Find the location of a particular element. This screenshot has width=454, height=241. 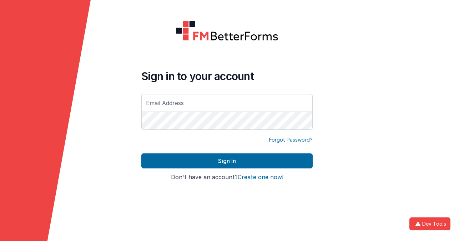

input: Email Address is located at coordinates (227, 103).